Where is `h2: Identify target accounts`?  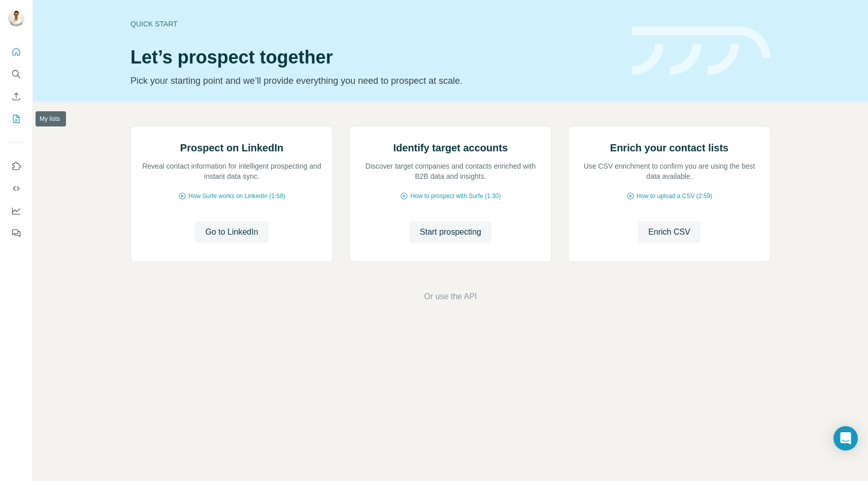
h2: Identify target accounts is located at coordinates (451, 148).